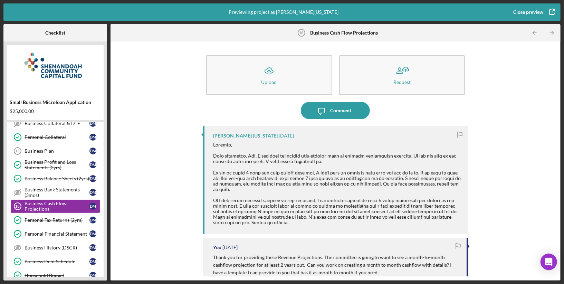  What do you see at coordinates (57, 206) in the screenshot?
I see `div: Business Cash Flow Projections` at bounding box center [57, 206].